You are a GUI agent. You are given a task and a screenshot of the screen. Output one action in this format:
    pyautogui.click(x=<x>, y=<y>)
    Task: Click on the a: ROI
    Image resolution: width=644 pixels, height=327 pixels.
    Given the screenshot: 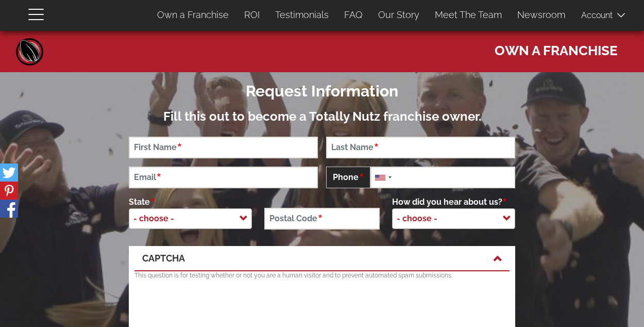 What is the action you would take?
    pyautogui.click(x=252, y=15)
    